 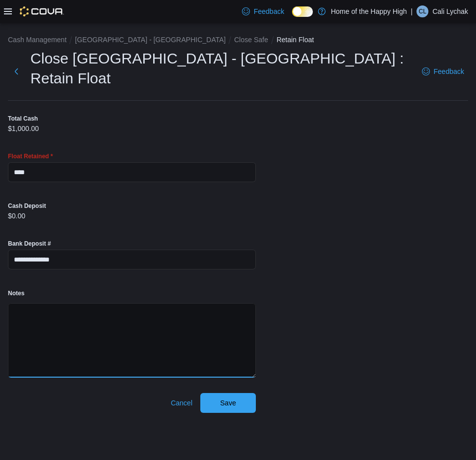 I want to click on p: Home of the Happy High, so click(x=368, y=11).